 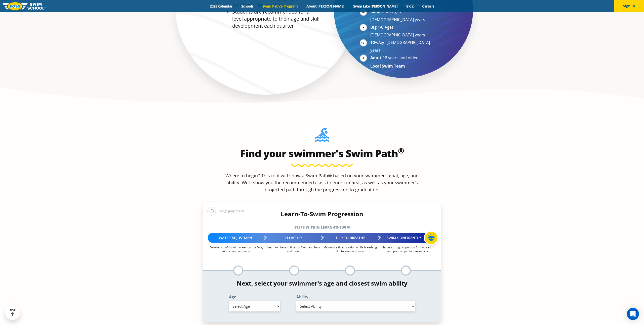 What do you see at coordinates (221, 6) in the screenshot?
I see `a: 2025 Calendar` at bounding box center [221, 6].